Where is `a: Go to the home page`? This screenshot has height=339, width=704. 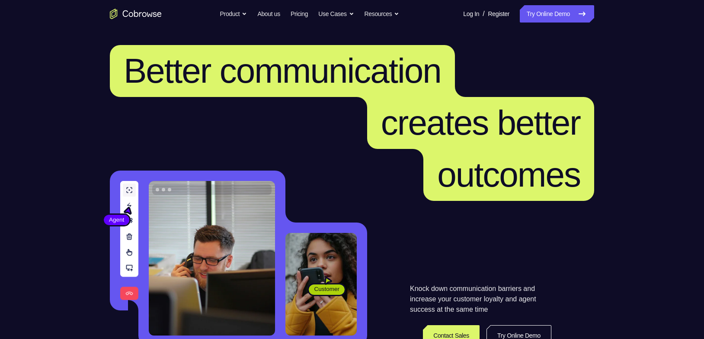
a: Go to the home page is located at coordinates (136, 14).